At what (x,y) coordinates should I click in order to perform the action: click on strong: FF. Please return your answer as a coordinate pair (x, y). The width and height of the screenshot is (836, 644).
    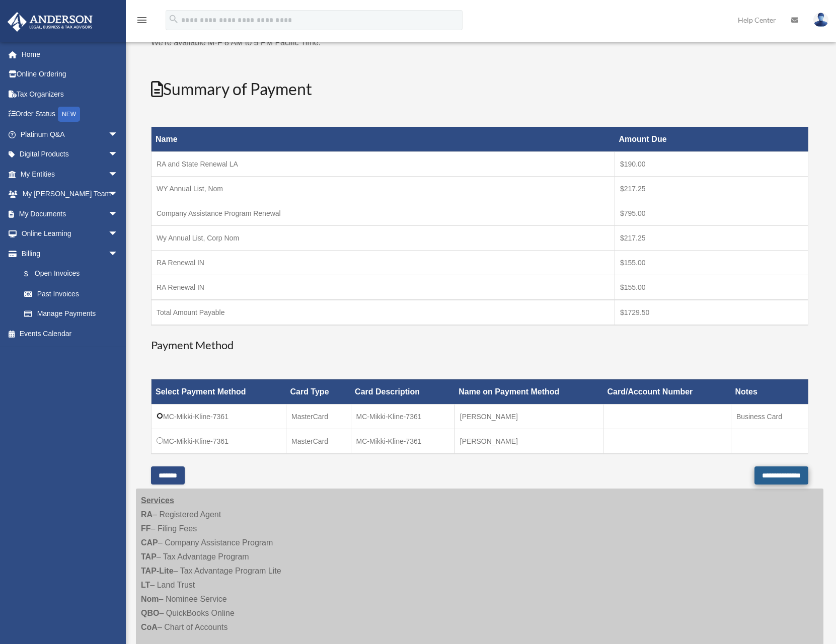
    Looking at the image, I should click on (146, 528).